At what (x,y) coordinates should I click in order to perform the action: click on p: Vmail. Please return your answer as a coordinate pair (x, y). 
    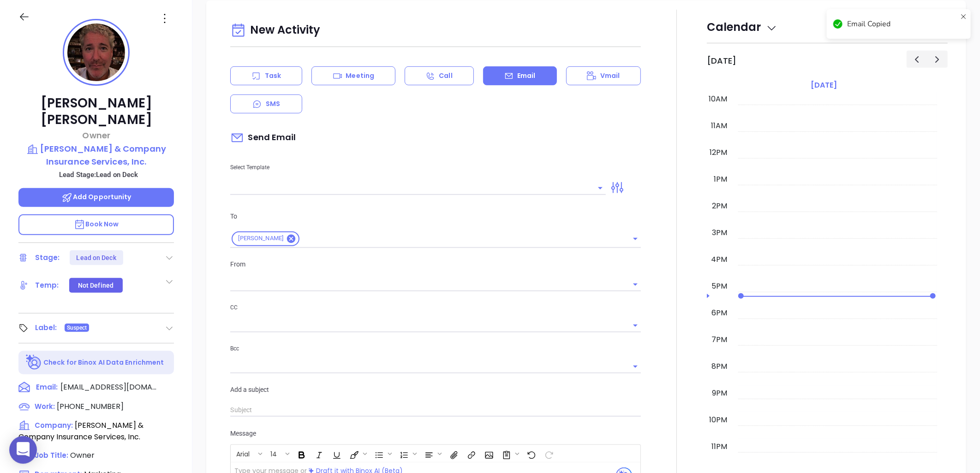
    Looking at the image, I should click on (610, 75).